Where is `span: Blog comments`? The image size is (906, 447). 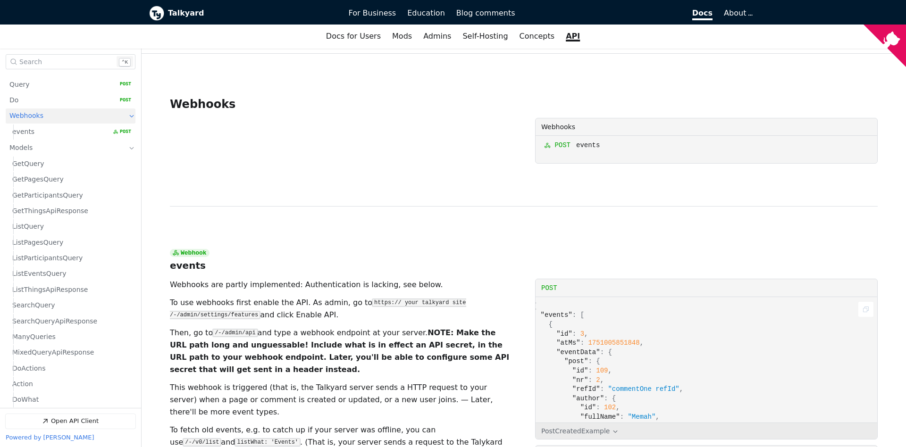 span: Blog comments is located at coordinates (486, 13).